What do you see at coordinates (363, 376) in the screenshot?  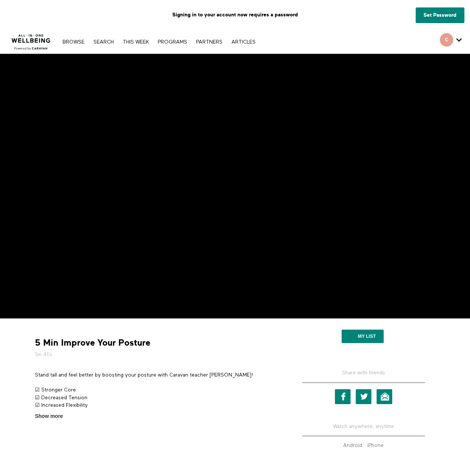 I see `h5: Share with friends` at bounding box center [363, 376].